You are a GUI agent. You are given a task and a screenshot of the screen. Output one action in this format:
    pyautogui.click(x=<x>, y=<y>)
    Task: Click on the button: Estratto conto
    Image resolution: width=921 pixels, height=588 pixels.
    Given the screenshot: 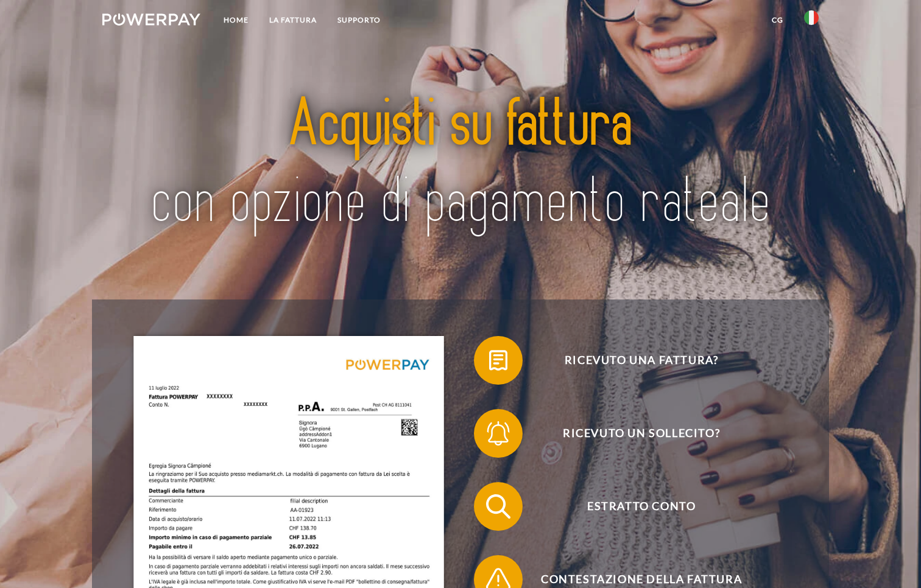 What is the action you would take?
    pyautogui.click(x=632, y=506)
    